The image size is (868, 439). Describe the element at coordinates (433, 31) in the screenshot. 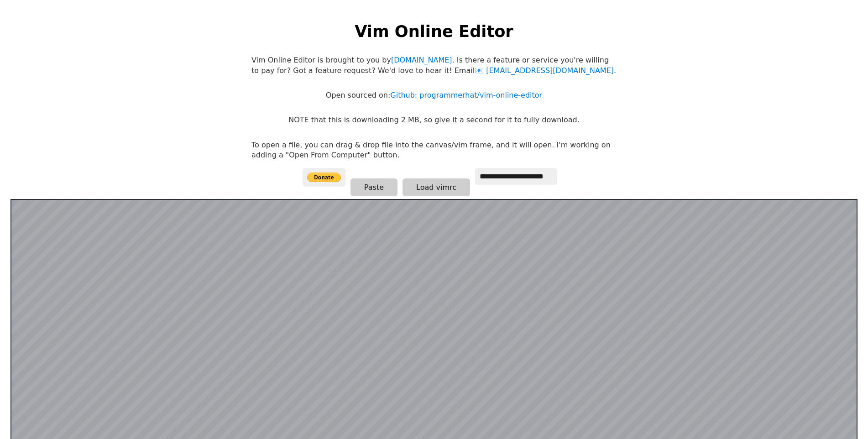

I see `h1: Vim Online Editor` at that location.